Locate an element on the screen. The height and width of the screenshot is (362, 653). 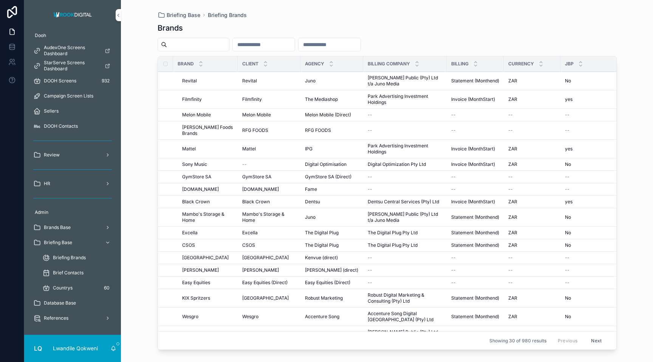
span: Sellers is located at coordinates (51, 111).